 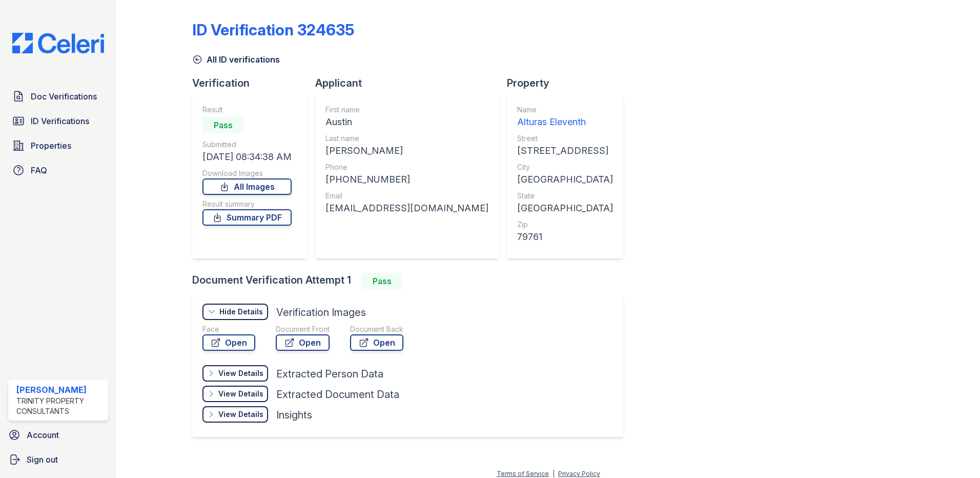 What do you see at coordinates (58, 96) in the screenshot?
I see `a: Doc Verifications` at bounding box center [58, 96].